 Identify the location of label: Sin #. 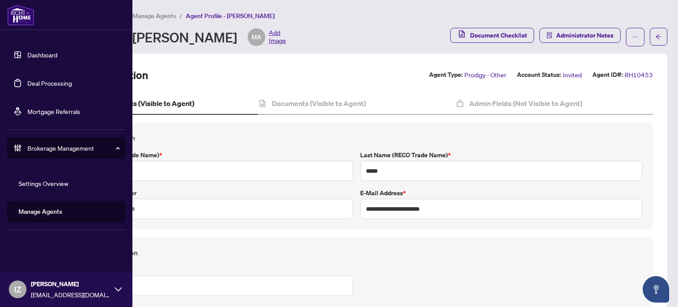
(212, 270).